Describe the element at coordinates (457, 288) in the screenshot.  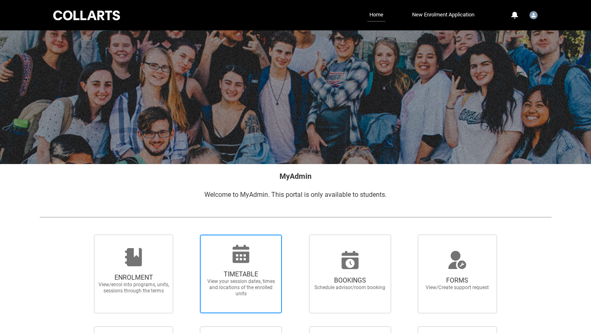
I see `span: View/Create support request` at that location.